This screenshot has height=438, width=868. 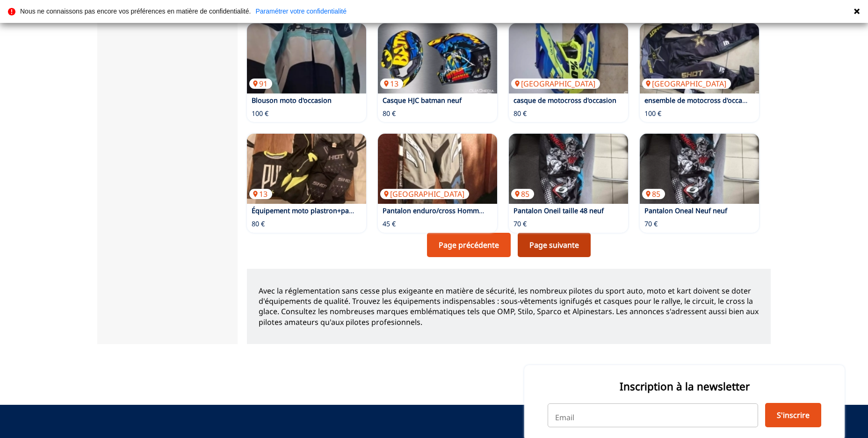 What do you see at coordinates (437, 169) in the screenshot?
I see `img: Pantalon enduro/cross Homme XXL BMW neuf` at bounding box center [437, 169].